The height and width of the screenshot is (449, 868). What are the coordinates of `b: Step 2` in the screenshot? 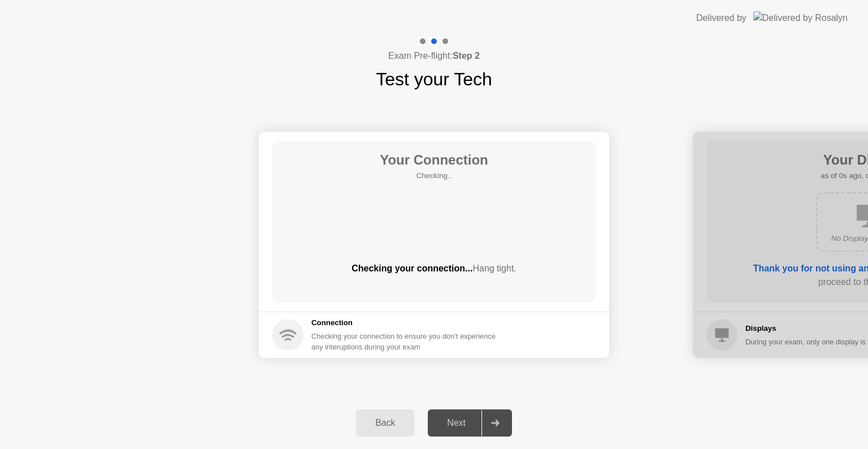 It's located at (466, 55).